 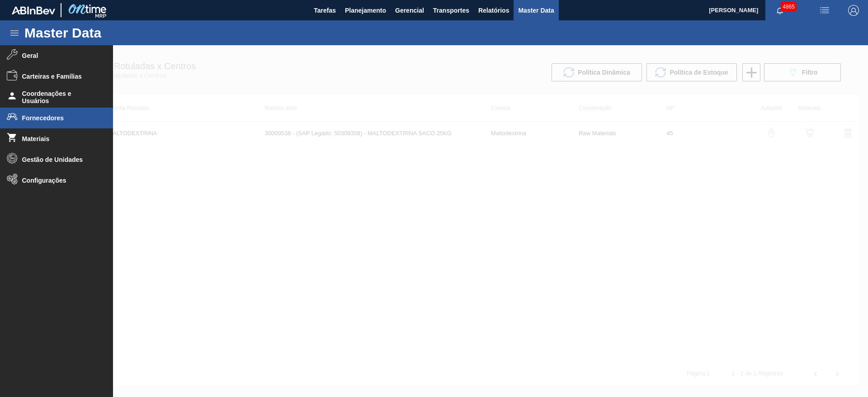 What do you see at coordinates (788, 7) in the screenshot?
I see `span: 4865` at bounding box center [788, 7].